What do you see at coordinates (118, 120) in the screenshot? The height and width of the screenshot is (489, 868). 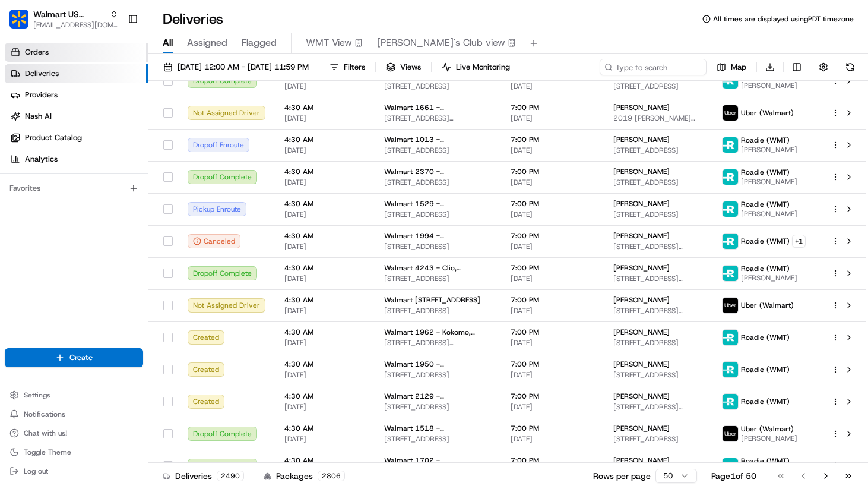 I see `div: Start new chat` at bounding box center [118, 120].